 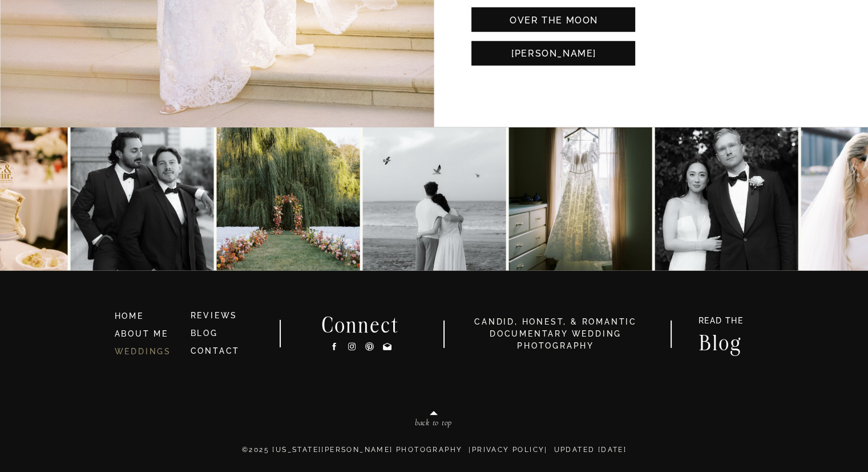 I want to click on h3: Blog, so click(x=721, y=341).